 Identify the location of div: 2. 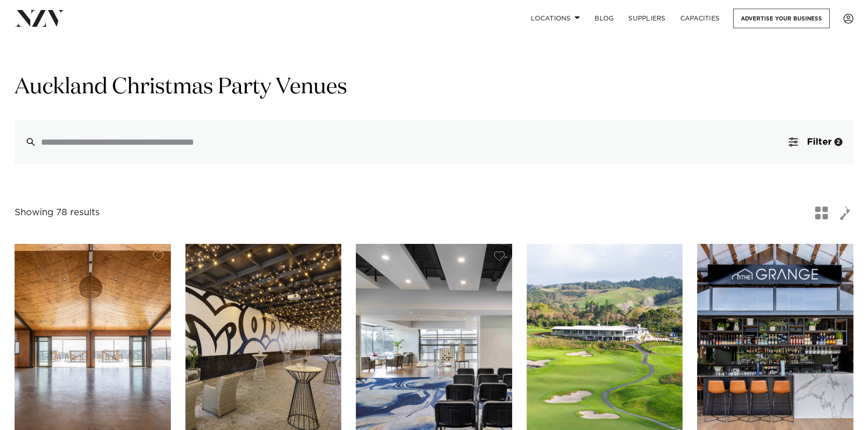
(838, 142).